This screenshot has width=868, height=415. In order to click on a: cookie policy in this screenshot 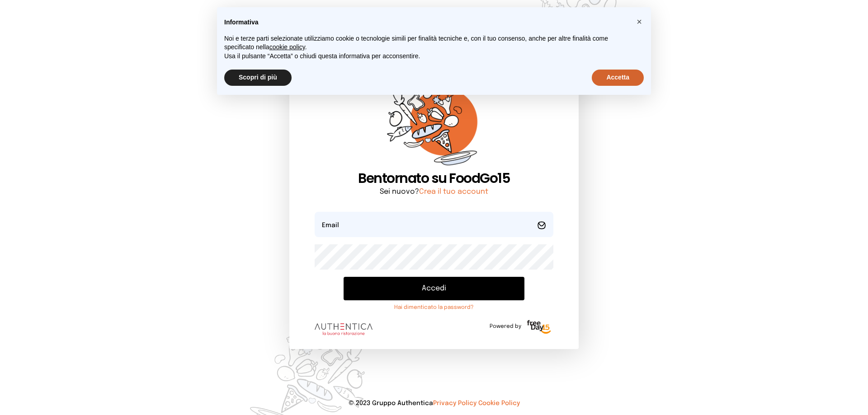, I will do `click(287, 47)`.